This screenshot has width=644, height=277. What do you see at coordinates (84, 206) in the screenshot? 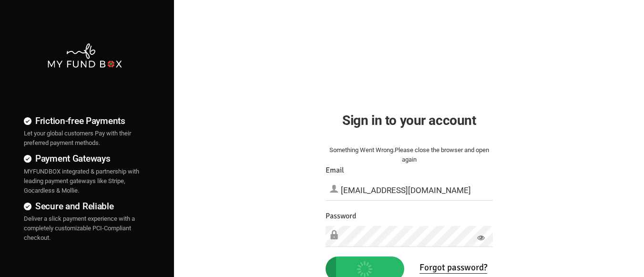
I see `h4: Secure and Reliable` at bounding box center [84, 206].